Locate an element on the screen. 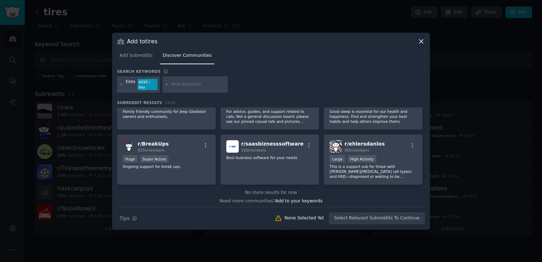 Image resolution: width=542 pixels, height=262 pixels. div: High Activity is located at coordinates (362, 159).